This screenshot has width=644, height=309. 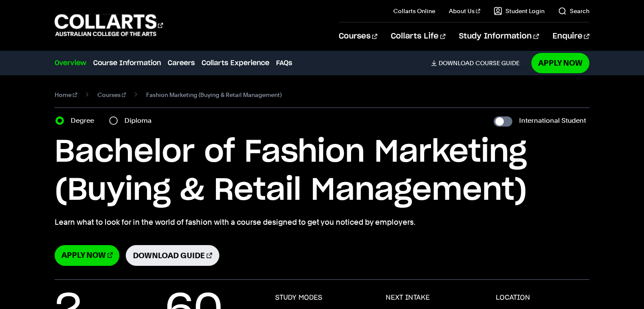 I want to click on span: Fashion Marketing (Buying & Retail Management), so click(x=214, y=95).